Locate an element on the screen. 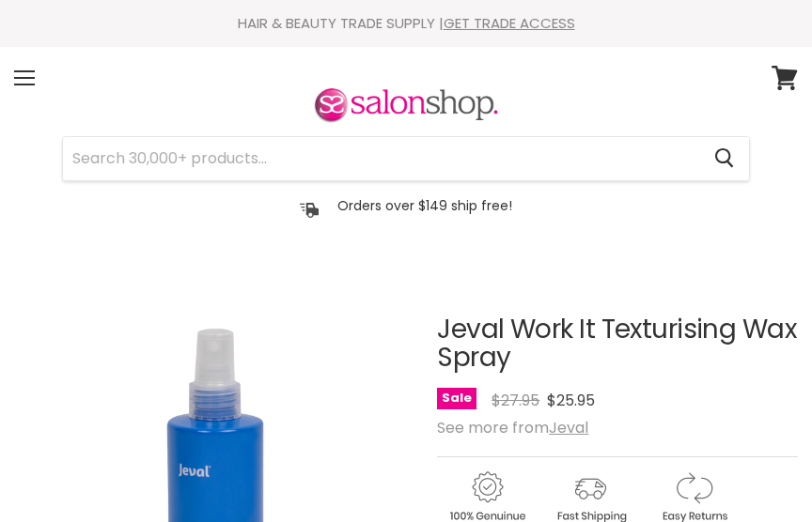 The width and height of the screenshot is (812, 522). span: $25.95 is located at coordinates (570, 400).